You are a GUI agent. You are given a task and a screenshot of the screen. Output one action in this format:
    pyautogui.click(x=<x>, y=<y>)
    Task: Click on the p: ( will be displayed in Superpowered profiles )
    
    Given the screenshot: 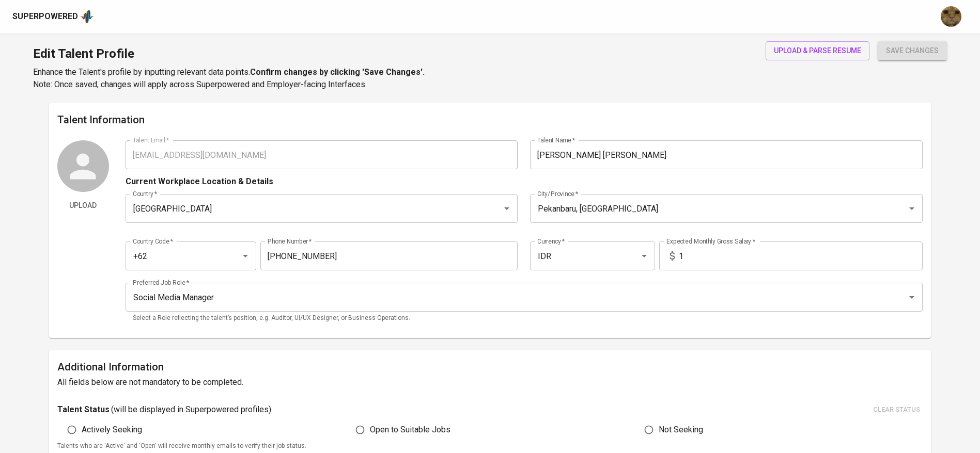 What is the action you would take?
    pyautogui.click(x=192, y=410)
    